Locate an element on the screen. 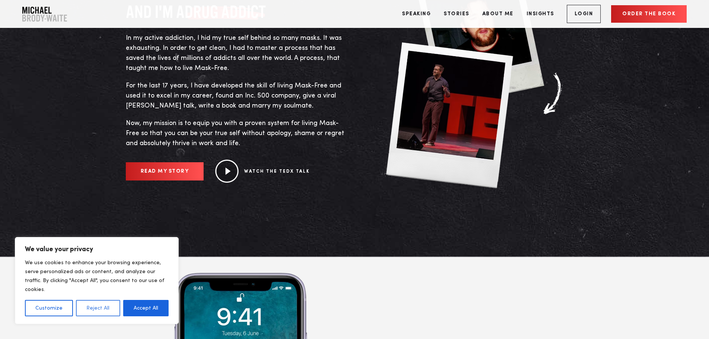 This screenshot has width=709, height=339. button: Customize is located at coordinates (49, 308).